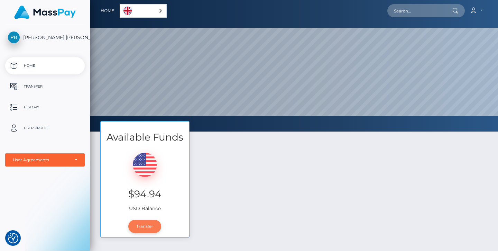 Image resolution: width=498 pixels, height=251 pixels. What do you see at coordinates (45, 107) in the screenshot?
I see `a: History` at bounding box center [45, 107].